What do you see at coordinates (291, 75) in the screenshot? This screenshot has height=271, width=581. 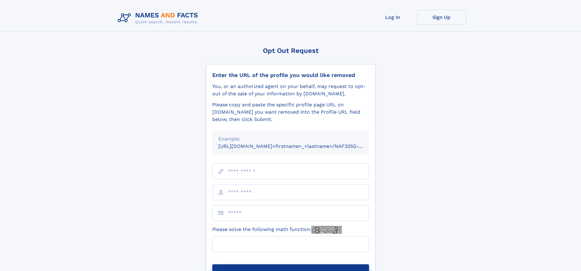 I see `div: Enter the URL of the profile you would like removed` at bounding box center [291, 75].